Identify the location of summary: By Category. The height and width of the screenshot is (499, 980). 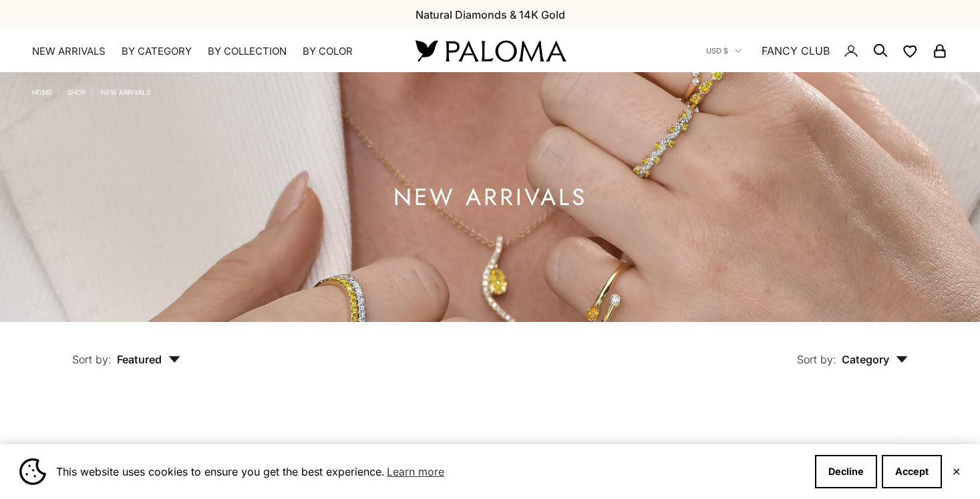
(157, 51).